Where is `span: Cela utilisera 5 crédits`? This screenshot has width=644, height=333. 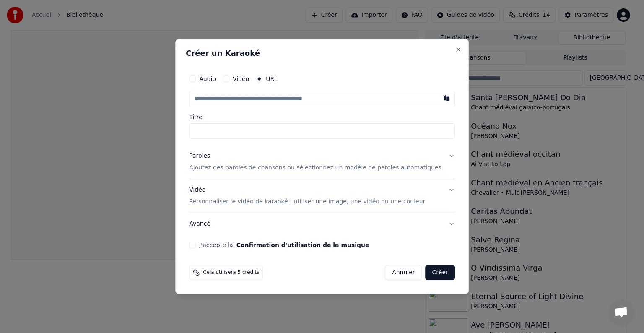 span: Cela utilisera 5 crédits is located at coordinates (231, 272).